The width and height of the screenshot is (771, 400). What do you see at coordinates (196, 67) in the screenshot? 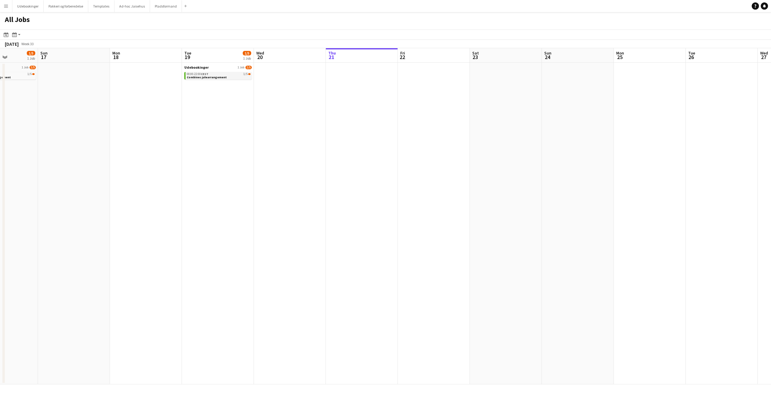
I see `span: Udebookinger` at bounding box center [196, 67].